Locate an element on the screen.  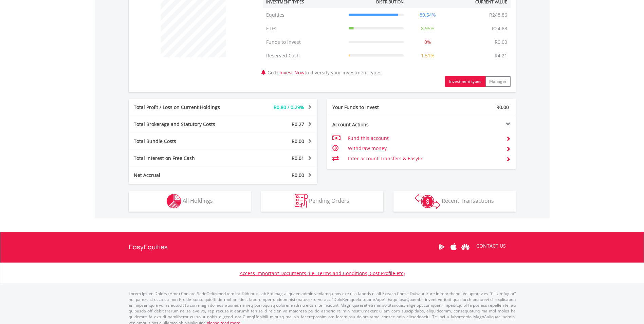
span: Recent Transactions is located at coordinates (468, 201).